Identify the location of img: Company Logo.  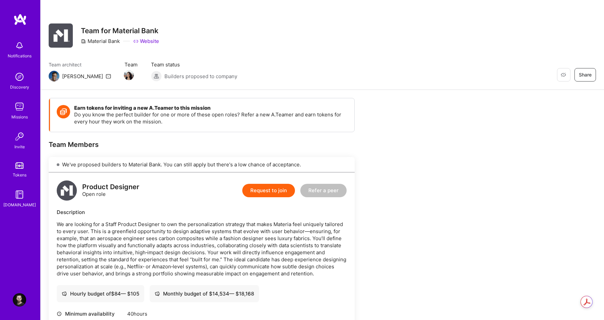
(61, 36).